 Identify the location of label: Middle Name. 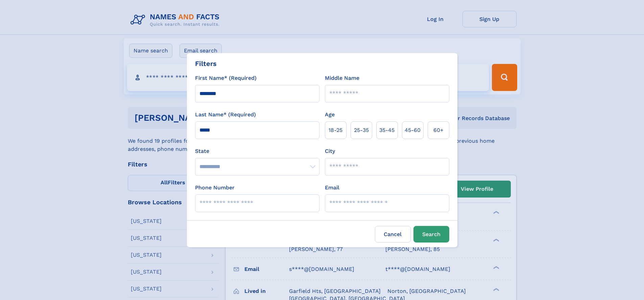
(342, 78).